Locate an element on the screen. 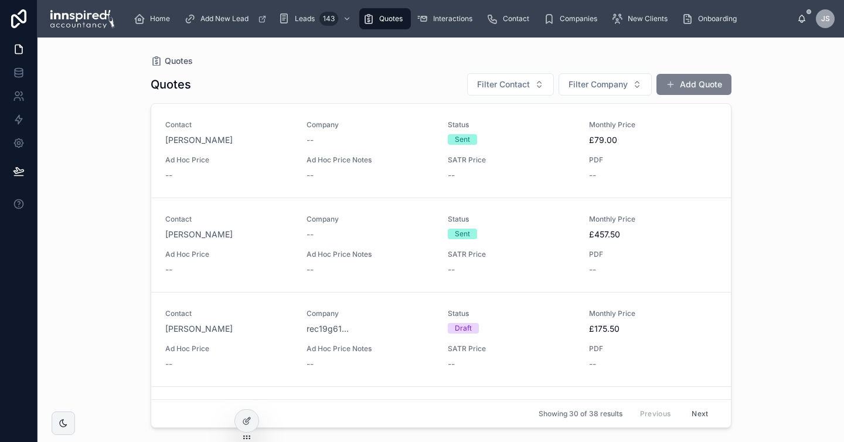 This screenshot has height=442, width=844. div: Draft is located at coordinates (463, 328).